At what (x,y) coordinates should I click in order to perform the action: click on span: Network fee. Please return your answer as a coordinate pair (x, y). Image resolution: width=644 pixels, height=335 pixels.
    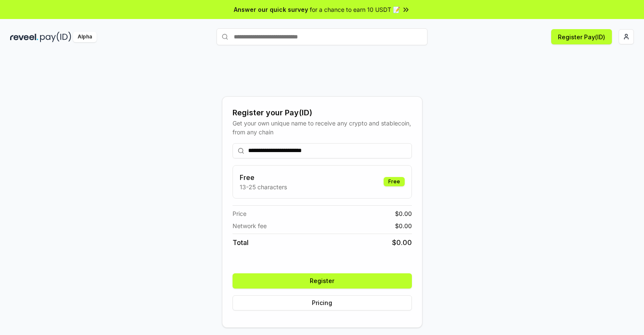
    Looking at the image, I should click on (250, 226).